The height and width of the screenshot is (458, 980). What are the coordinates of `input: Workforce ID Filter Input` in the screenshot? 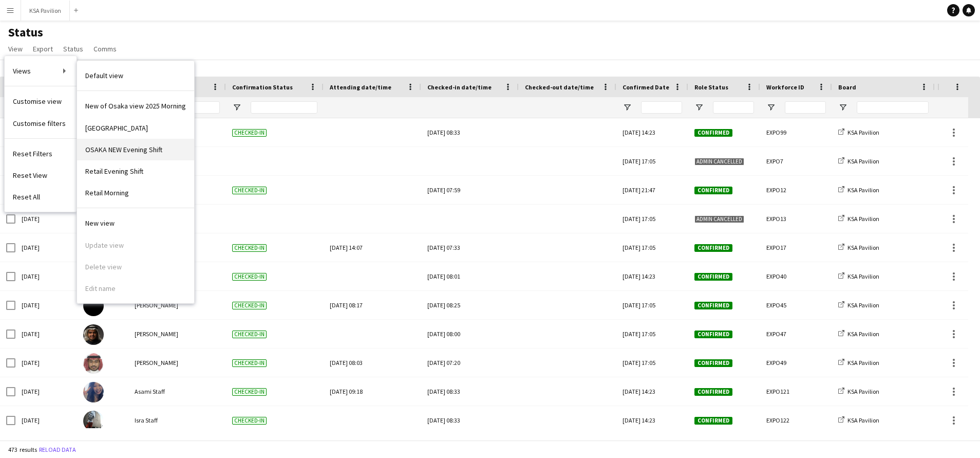 It's located at (806, 108).